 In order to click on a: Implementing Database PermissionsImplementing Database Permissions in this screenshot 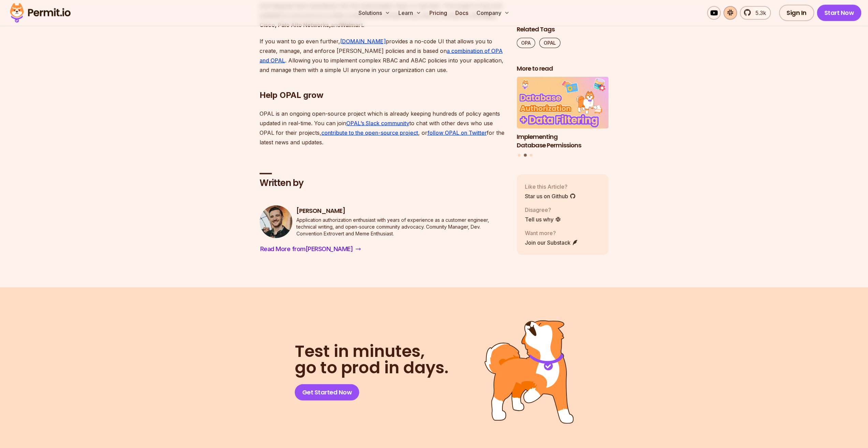, I will do `click(563, 113)`.